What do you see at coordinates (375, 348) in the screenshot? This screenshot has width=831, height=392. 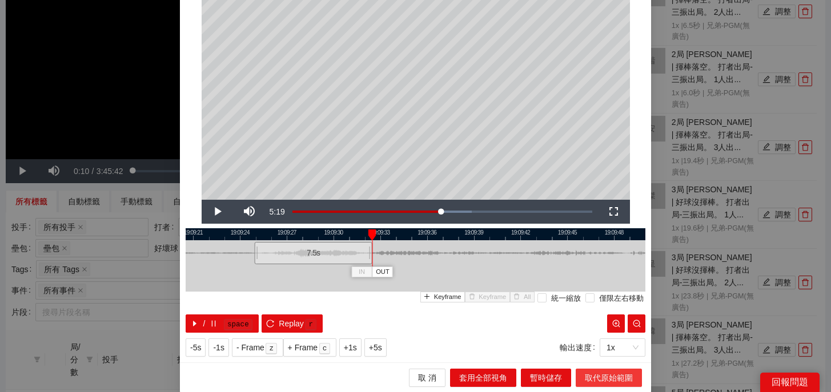 I see `button: +5s` at bounding box center [375, 348].